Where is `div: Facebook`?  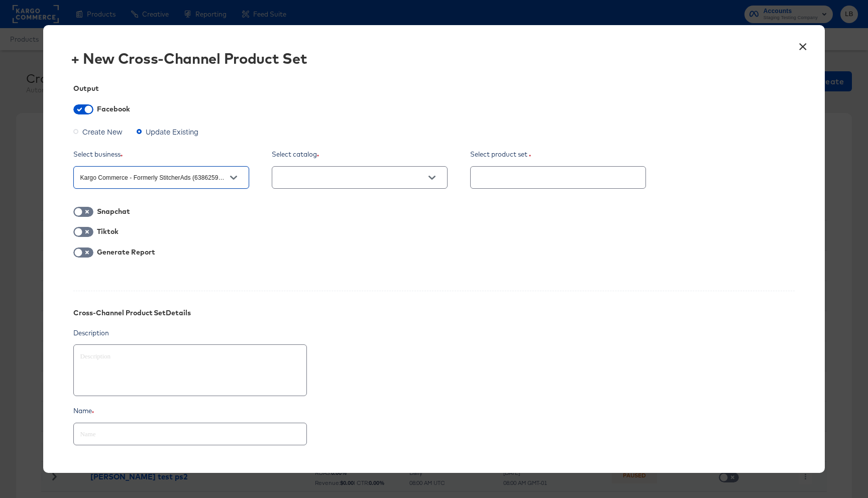 div: Facebook is located at coordinates (114, 109).